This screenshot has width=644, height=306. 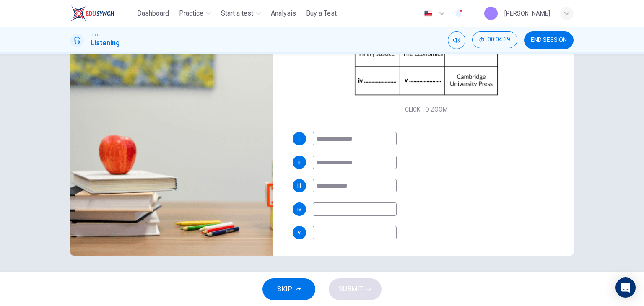 I want to click on img: ELTC logo, so click(x=92, y=13).